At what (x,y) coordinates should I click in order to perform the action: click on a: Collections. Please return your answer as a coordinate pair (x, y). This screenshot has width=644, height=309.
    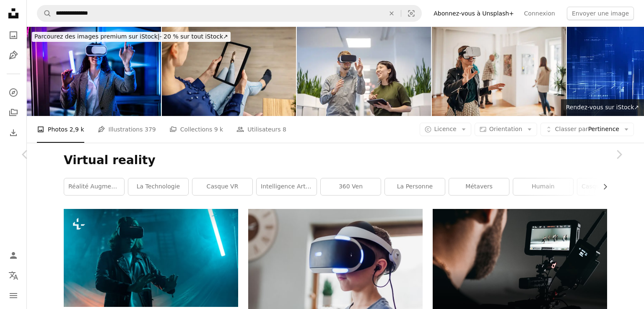
    Looking at the image, I should click on (13, 113).